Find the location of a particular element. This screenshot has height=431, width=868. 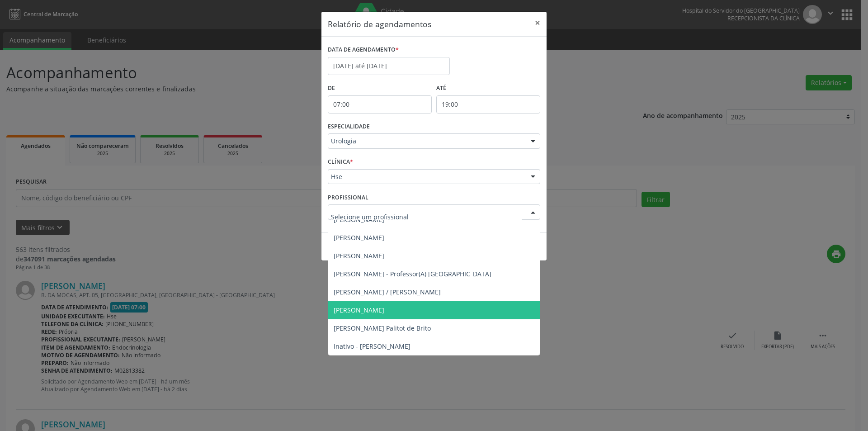

label: PROFISSIONAL is located at coordinates (348, 198).